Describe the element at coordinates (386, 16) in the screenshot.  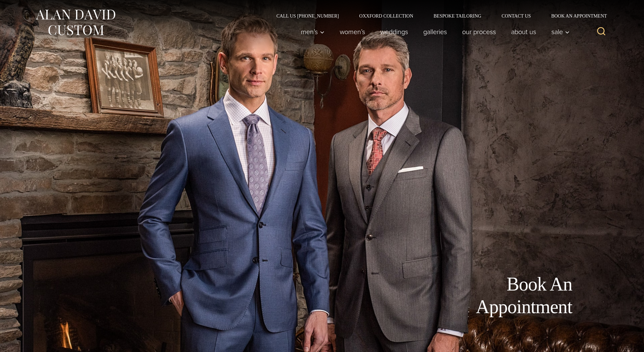
I see `a: Oxxford Collection` at that location.